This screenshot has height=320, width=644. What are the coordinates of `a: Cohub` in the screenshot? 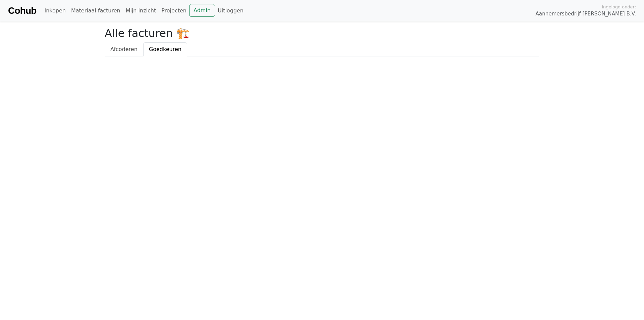 It's located at (22, 10).